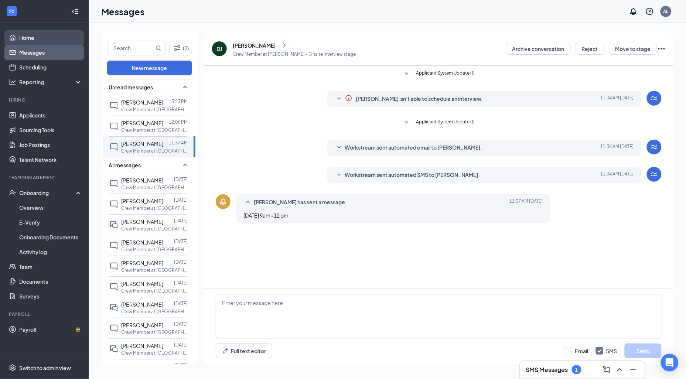 This screenshot has height=379, width=686. Describe the element at coordinates (45, 314) in the screenshot. I see `div: Payroll` at that location.